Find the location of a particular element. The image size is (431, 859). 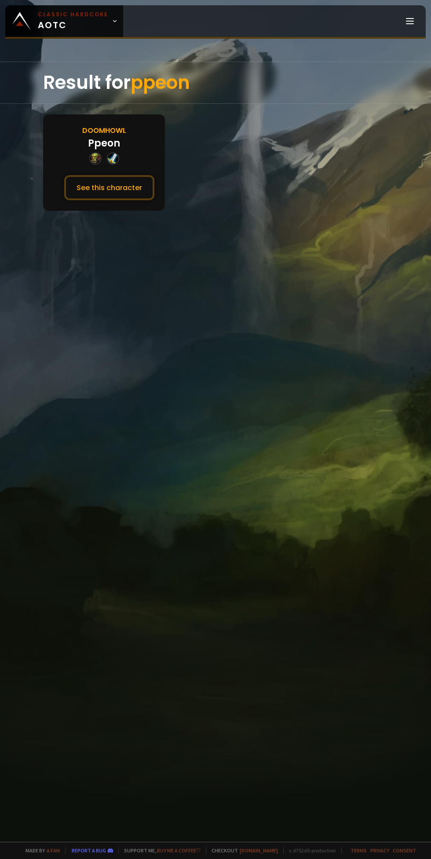

span: AOTC is located at coordinates (73, 21).